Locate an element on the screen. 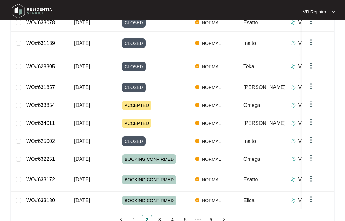 The width and height of the screenshot is (345, 221). span: Teka is located at coordinates (249, 66).